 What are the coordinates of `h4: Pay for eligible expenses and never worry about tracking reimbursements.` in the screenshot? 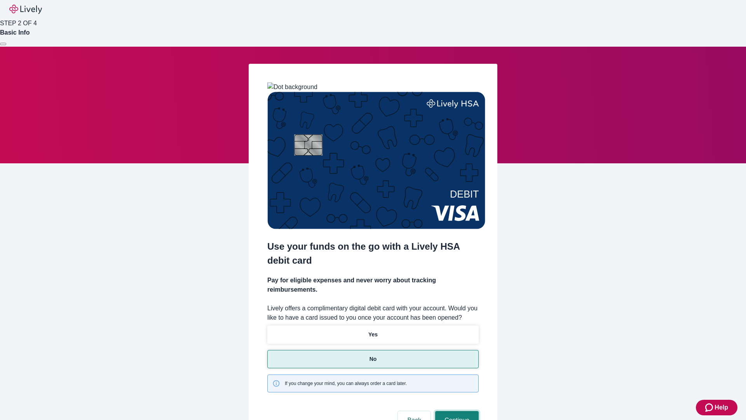 It's located at (373, 285).